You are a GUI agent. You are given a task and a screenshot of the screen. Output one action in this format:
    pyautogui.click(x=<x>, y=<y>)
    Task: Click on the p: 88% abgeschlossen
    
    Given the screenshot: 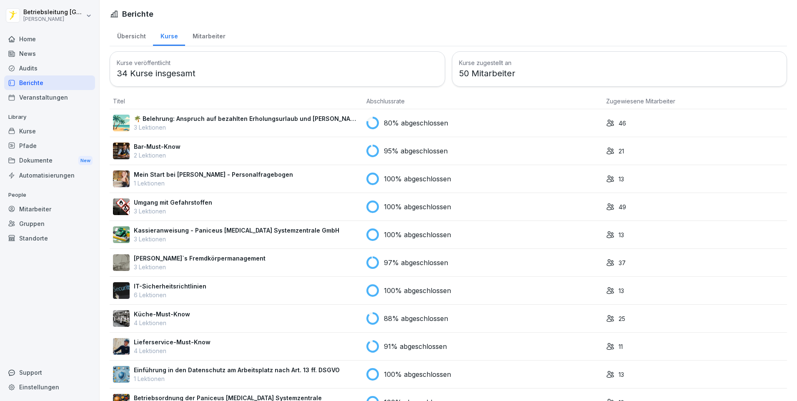 What is the action you would take?
    pyautogui.click(x=416, y=318)
    